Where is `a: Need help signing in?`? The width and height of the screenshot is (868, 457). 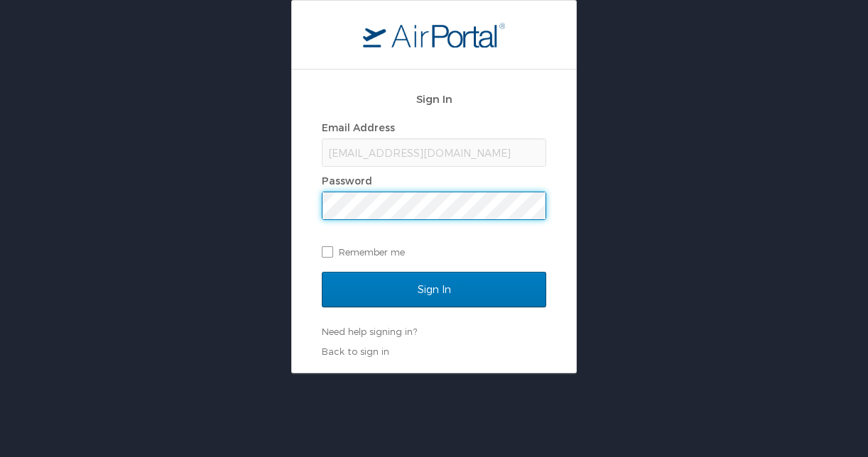 a: Need help signing in? is located at coordinates (370, 332).